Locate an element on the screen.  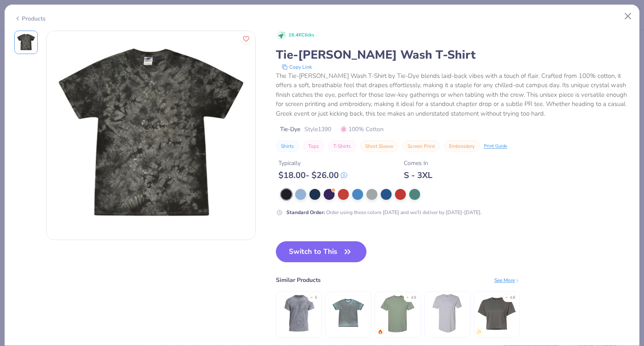
img: Tie-Dye Tie Dye 1350 is located at coordinates (348, 313).